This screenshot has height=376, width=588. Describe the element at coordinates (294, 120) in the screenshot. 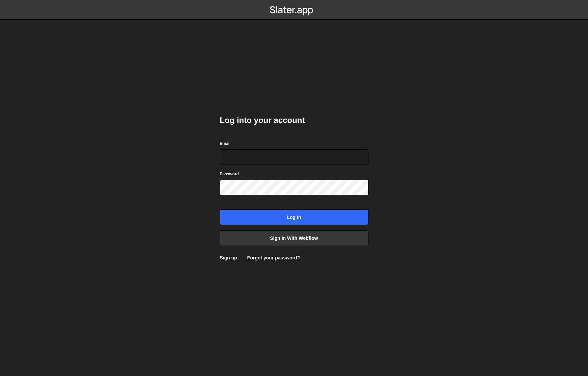

I see `h2: Log into your account` at that location.